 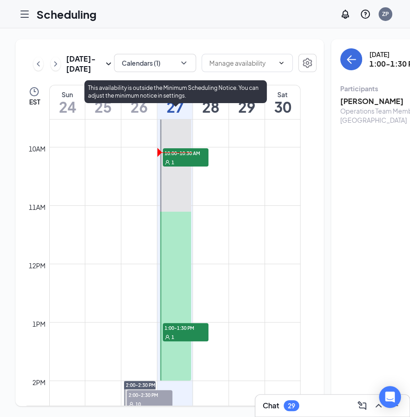 I want to click on h1: 24, so click(x=67, y=107).